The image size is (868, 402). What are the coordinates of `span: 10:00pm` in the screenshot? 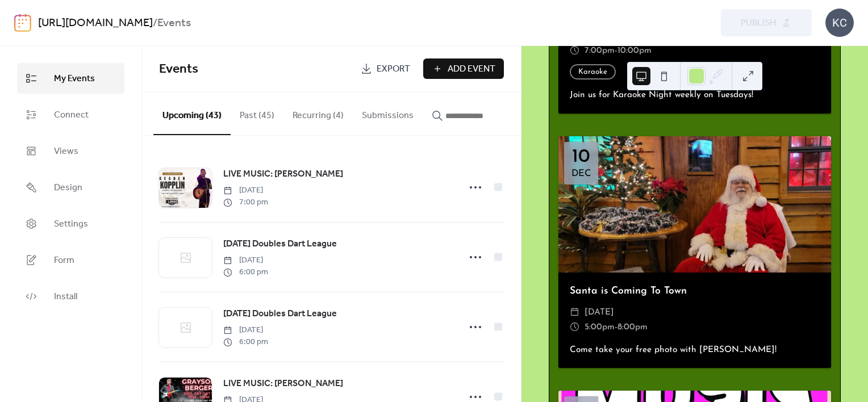 It's located at (634, 50).